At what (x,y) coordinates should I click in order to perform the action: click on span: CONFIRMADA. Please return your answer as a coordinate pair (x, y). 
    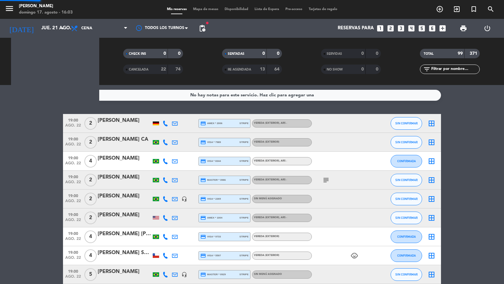
    Looking at the image, I should click on (406, 236).